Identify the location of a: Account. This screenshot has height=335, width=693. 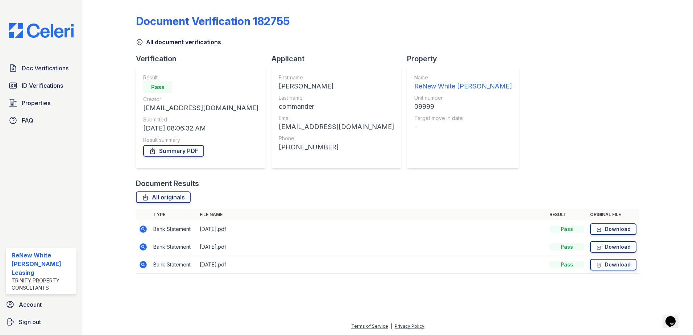
(41, 304).